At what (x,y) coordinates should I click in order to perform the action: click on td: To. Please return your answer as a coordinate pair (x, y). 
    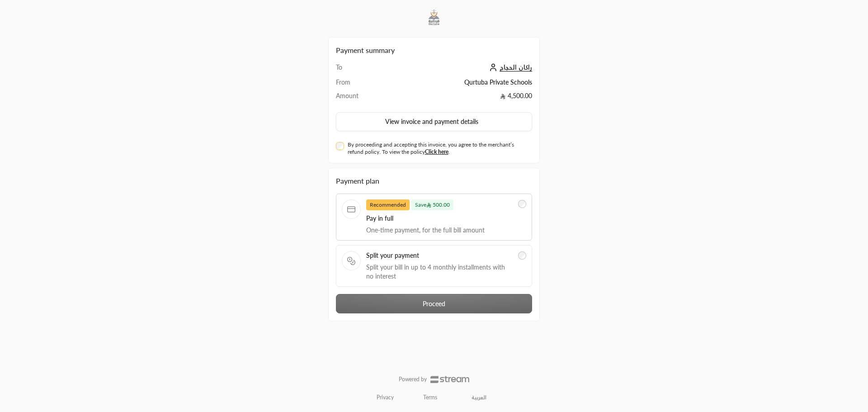
    Looking at the image, I should click on (360, 70).